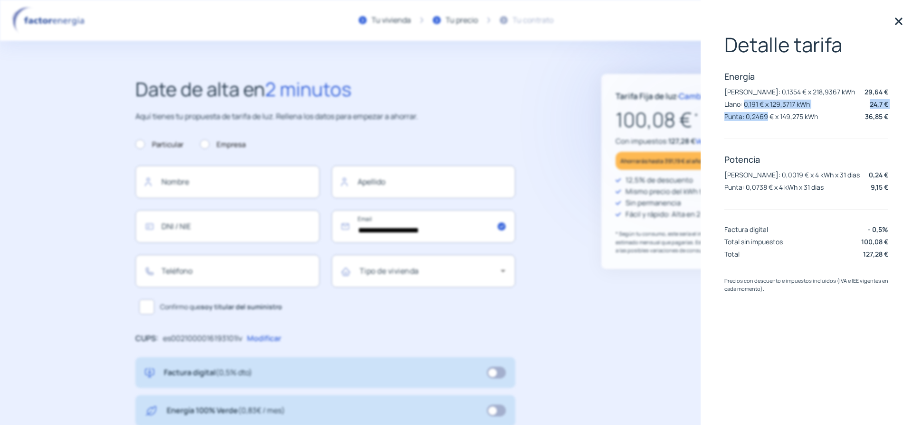 The width and height of the screenshot is (912, 425). What do you see at coordinates (878, 175) in the screenshot?
I see `p: 0,24 €` at bounding box center [878, 175].